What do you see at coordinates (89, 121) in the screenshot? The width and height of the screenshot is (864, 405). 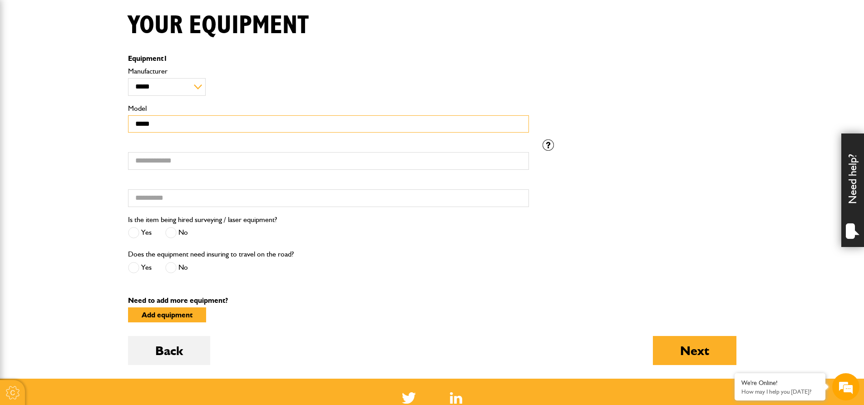 I see `input: Enter your email address` at bounding box center [89, 121].